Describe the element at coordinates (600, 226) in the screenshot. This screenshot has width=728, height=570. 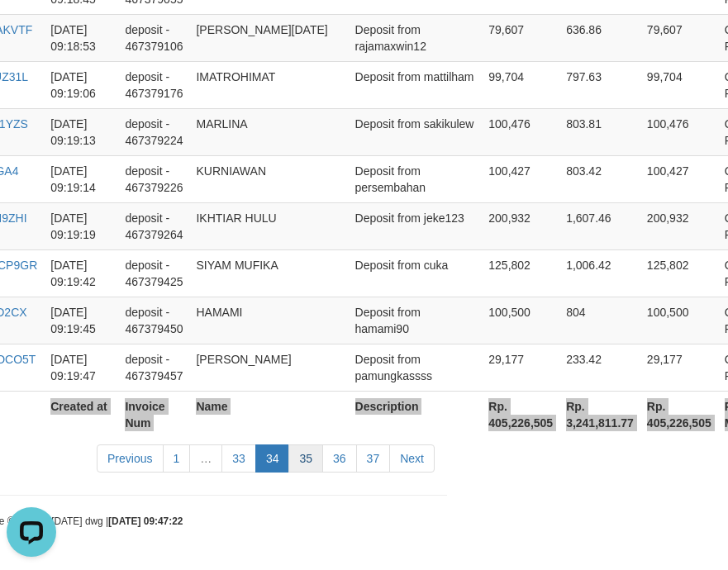
I see `td: 1,607.46` at that location.